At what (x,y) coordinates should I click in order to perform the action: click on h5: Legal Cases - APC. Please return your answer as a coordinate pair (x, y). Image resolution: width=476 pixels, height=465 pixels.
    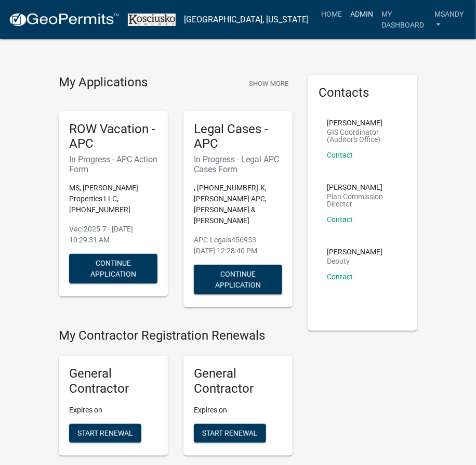
    Looking at the image, I should click on (238, 137).